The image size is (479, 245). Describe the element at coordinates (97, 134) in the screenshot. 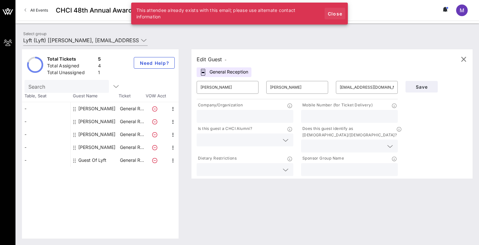

I see `div: Courtney Temple` at that location.